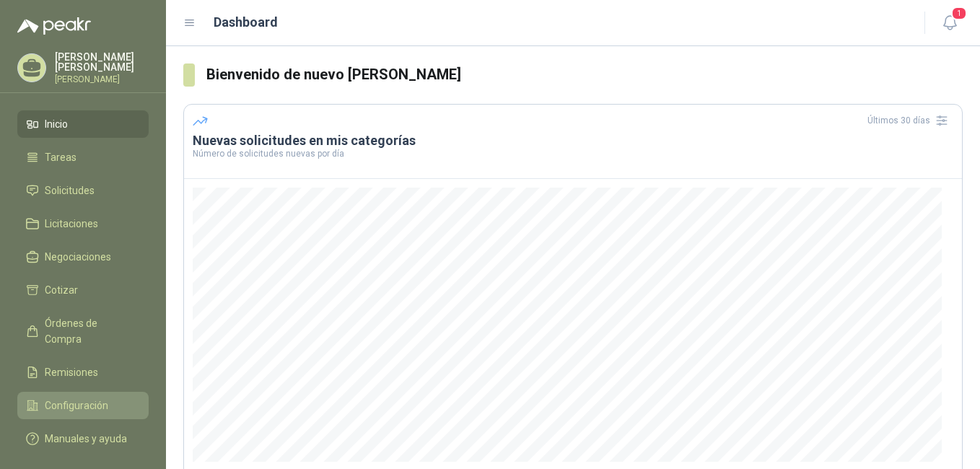  I want to click on span: Tareas, so click(61, 157).